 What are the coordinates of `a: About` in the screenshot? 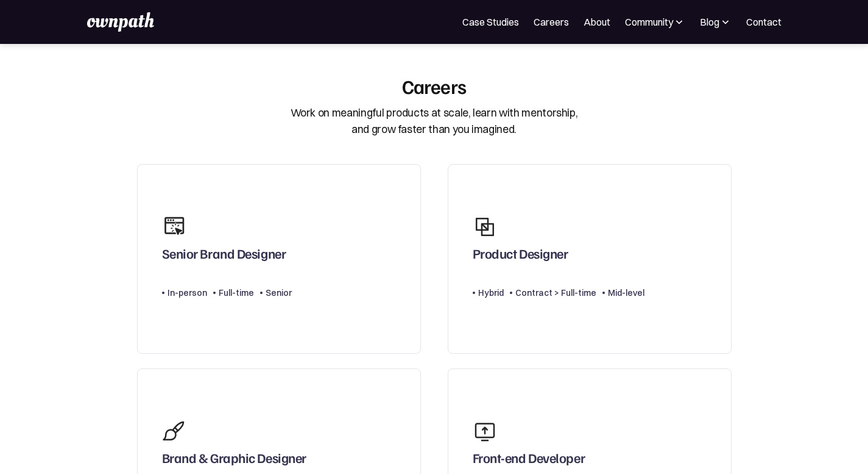 It's located at (597, 22).